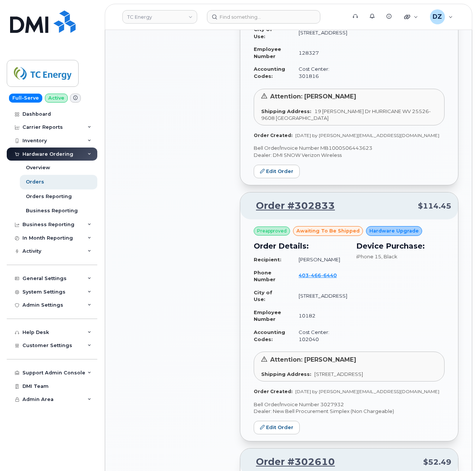  I want to click on span: DZ, so click(437, 17).